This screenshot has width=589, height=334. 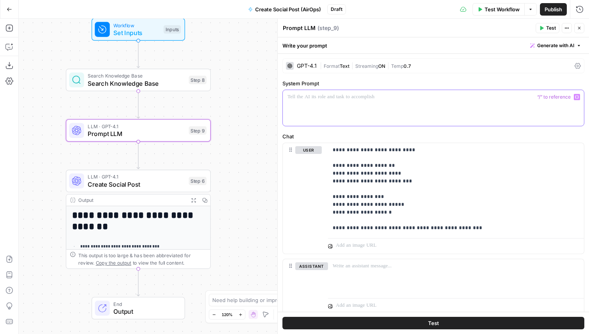 I want to click on span: Prompt LLM, so click(x=136, y=134).